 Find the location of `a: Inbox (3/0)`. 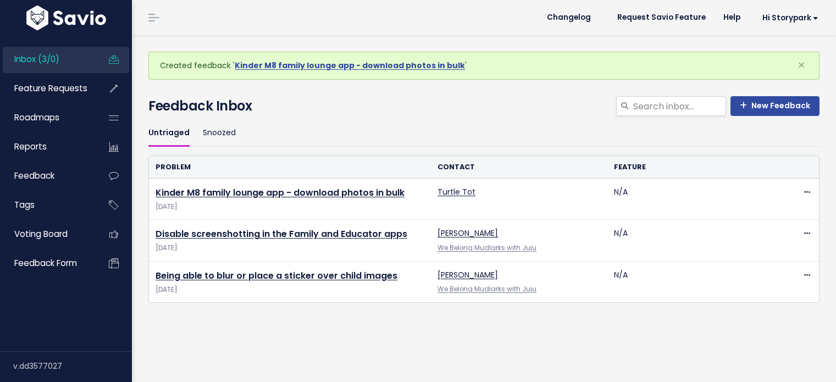

a: Inbox (3/0) is located at coordinates (47, 59).